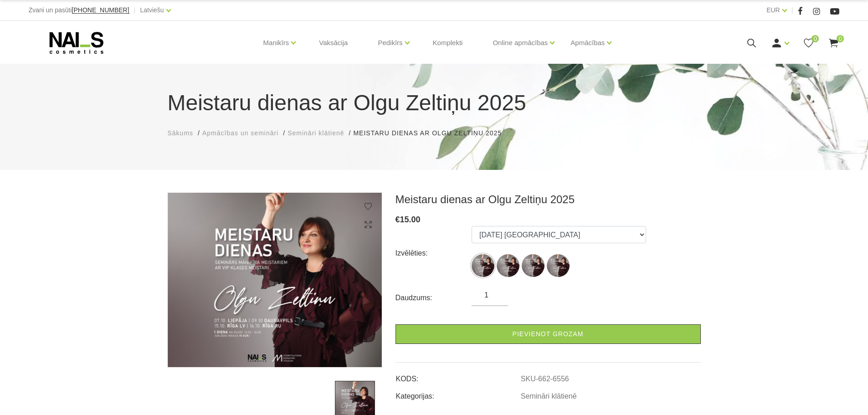  Describe the element at coordinates (181, 133) in the screenshot. I see `a: Sākums` at that location.